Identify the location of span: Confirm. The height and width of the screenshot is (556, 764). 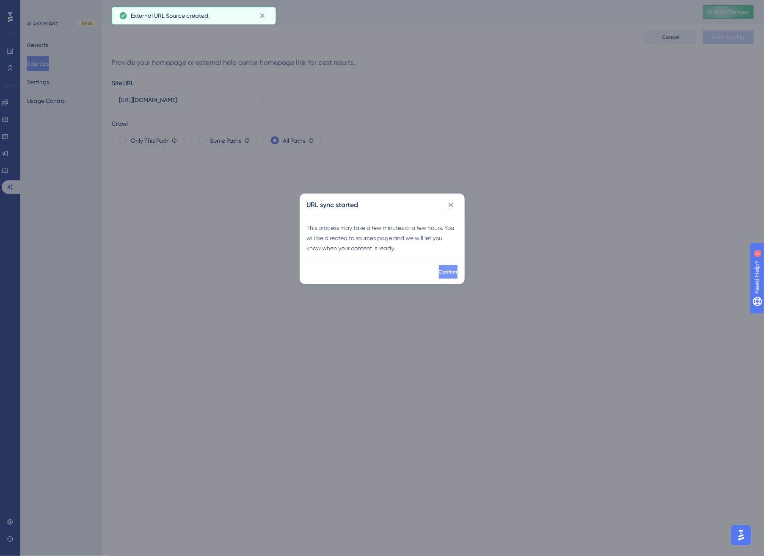
(448, 272).